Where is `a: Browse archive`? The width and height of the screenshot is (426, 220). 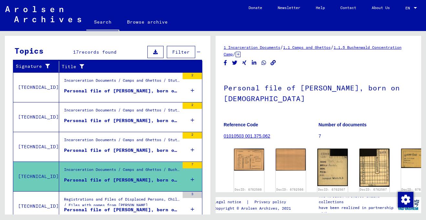
a: Browse archive is located at coordinates (147, 22).